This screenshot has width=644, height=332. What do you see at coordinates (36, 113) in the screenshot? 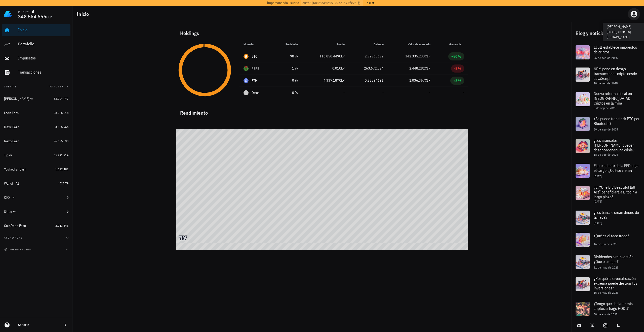
I see `a: Ledn Earn 98.045.218` at bounding box center [36, 113].